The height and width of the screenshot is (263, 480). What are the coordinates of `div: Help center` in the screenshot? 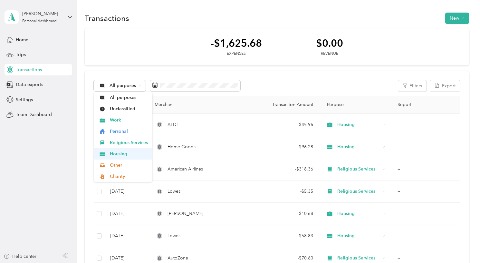 It's located at (20, 256).